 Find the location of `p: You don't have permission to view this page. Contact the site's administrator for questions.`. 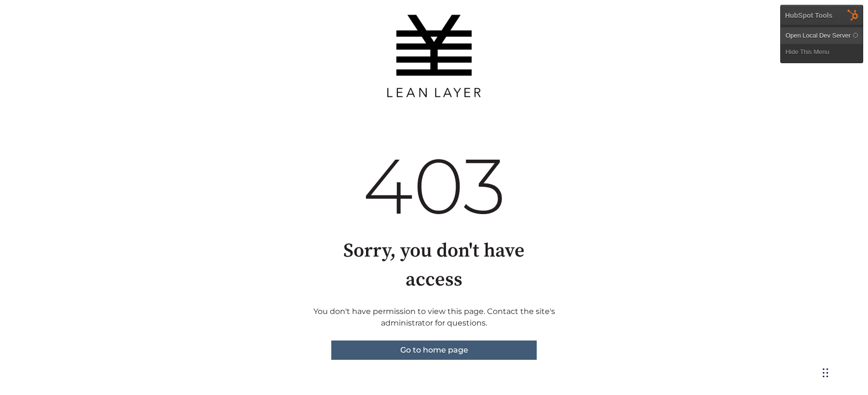

p: You don't have permission to view this page. Contact the site's administrator for questions. is located at coordinates (434, 317).